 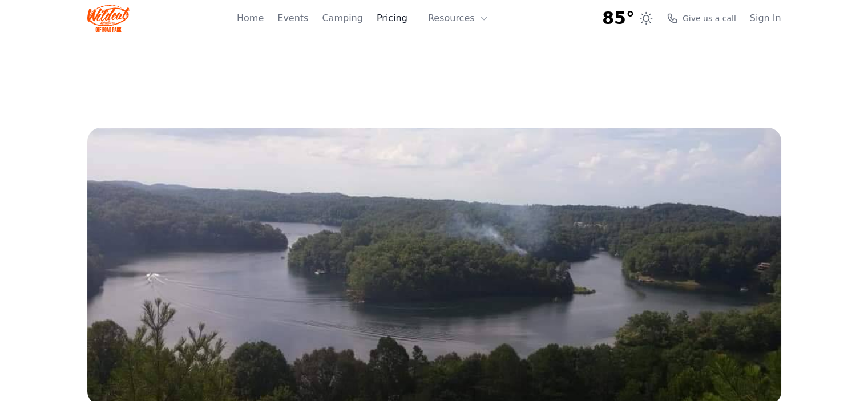 What do you see at coordinates (108, 18) in the screenshot?
I see `img: Wildcat Logo` at bounding box center [108, 18].